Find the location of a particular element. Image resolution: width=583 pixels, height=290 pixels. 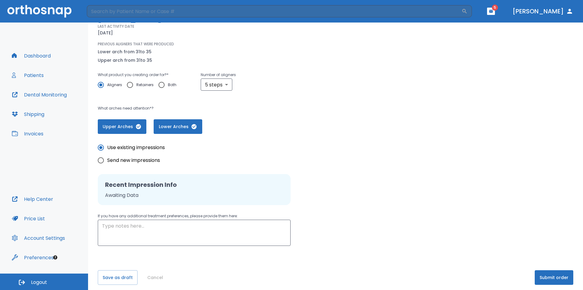

span: Aligners is located at coordinates (115, 85).